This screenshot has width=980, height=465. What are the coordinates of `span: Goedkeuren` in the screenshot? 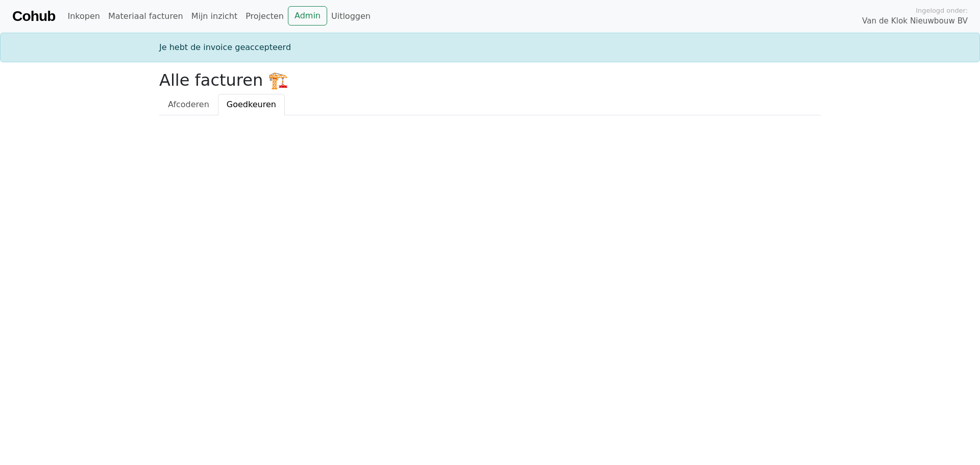 It's located at (251, 104).